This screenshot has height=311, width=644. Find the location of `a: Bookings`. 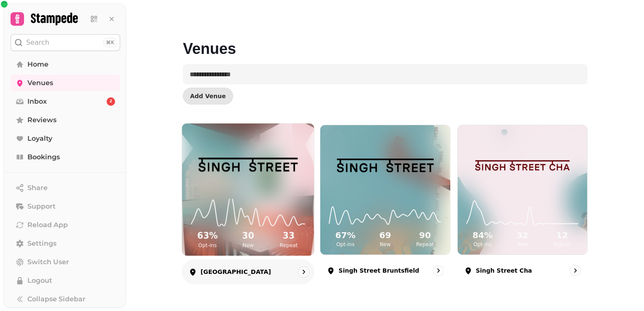

a: Bookings is located at coordinates (65, 157).